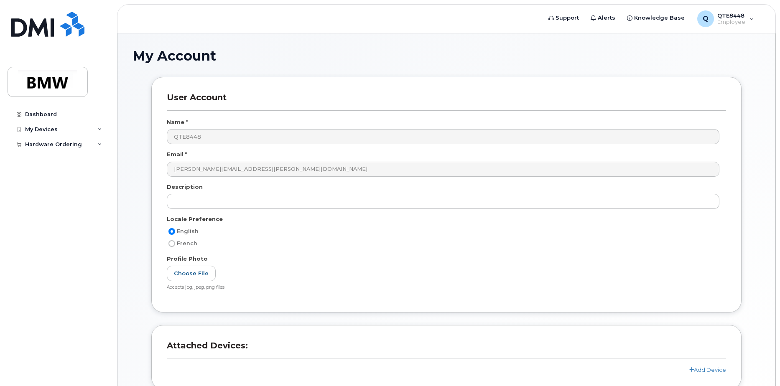  What do you see at coordinates (446, 101) in the screenshot?
I see `h3: User Account` at bounding box center [446, 101].